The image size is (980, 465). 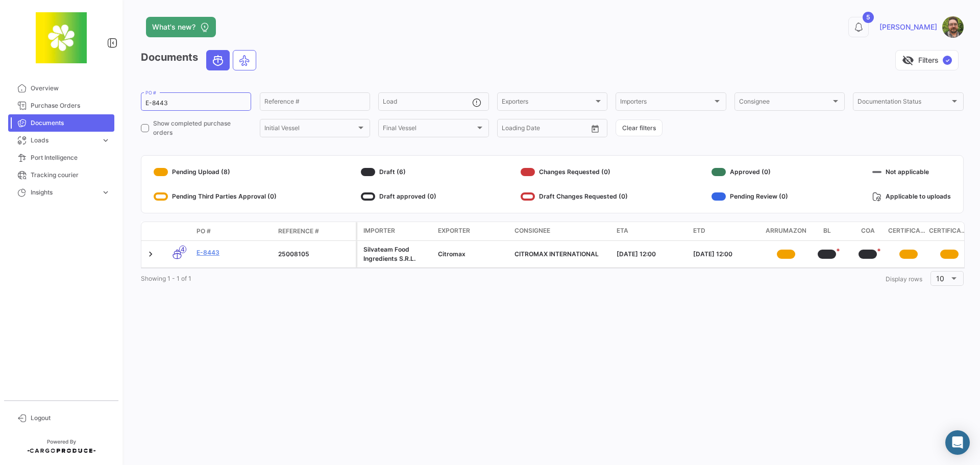 I want to click on a: Port Intelligence, so click(x=61, y=158).